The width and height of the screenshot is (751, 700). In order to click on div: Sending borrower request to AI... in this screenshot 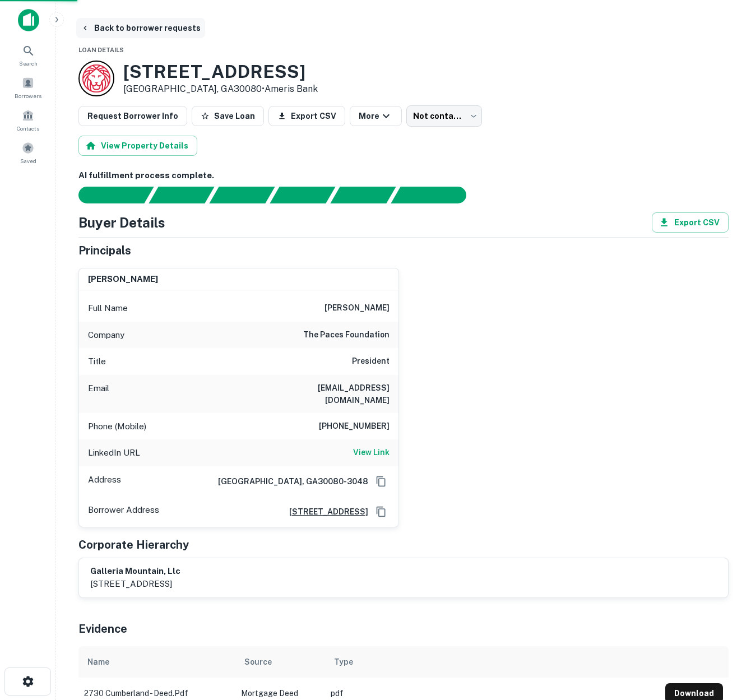, I will do `click(107, 195)`.